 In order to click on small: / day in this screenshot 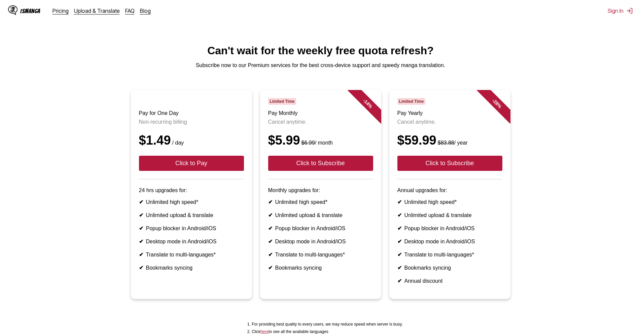, I will do `click(177, 142)`.